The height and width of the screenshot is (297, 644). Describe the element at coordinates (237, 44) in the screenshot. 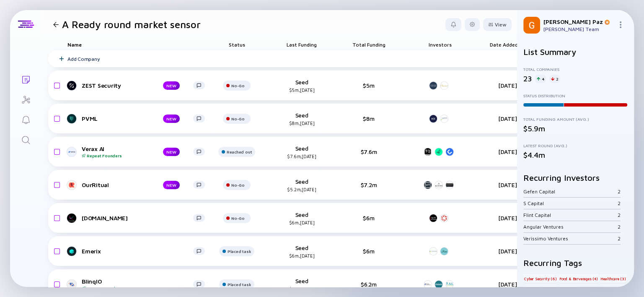

I see `span: Status` at that location.